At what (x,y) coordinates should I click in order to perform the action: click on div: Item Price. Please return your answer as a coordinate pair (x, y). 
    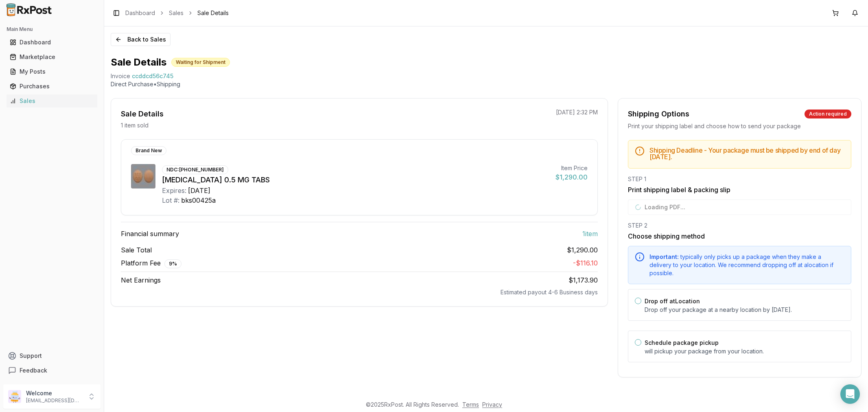
    Looking at the image, I should click on (571, 168).